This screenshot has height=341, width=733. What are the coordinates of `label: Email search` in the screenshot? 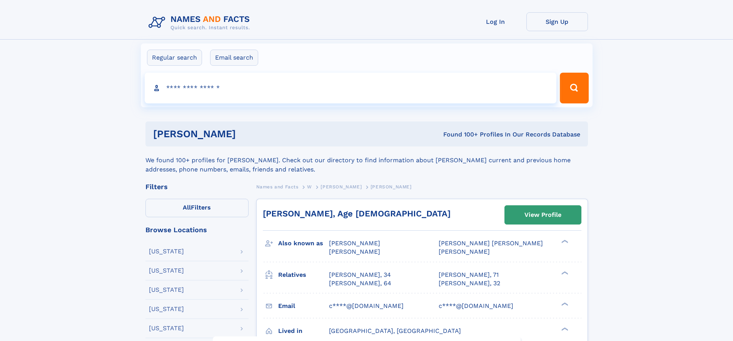 It's located at (234, 58).